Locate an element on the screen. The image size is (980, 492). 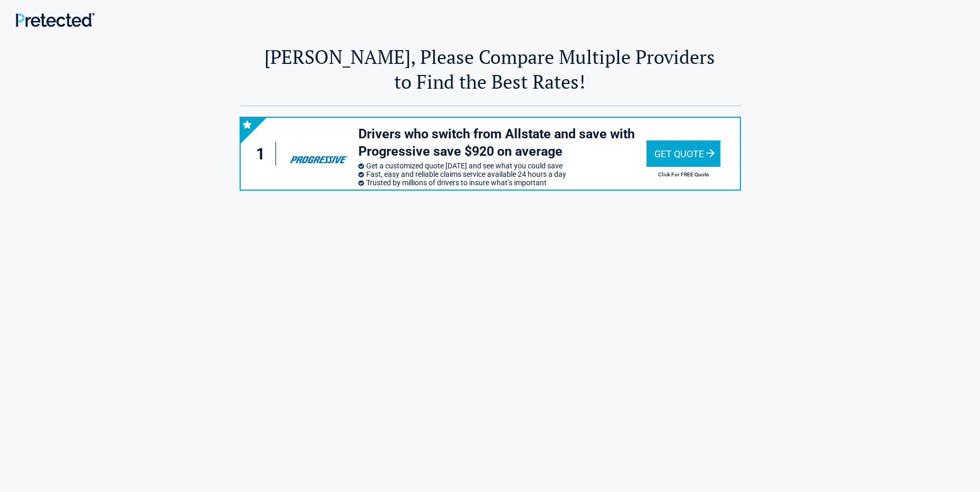
li: Fast, easy and reliable claims service available 24 hours a day is located at coordinates (502, 174).